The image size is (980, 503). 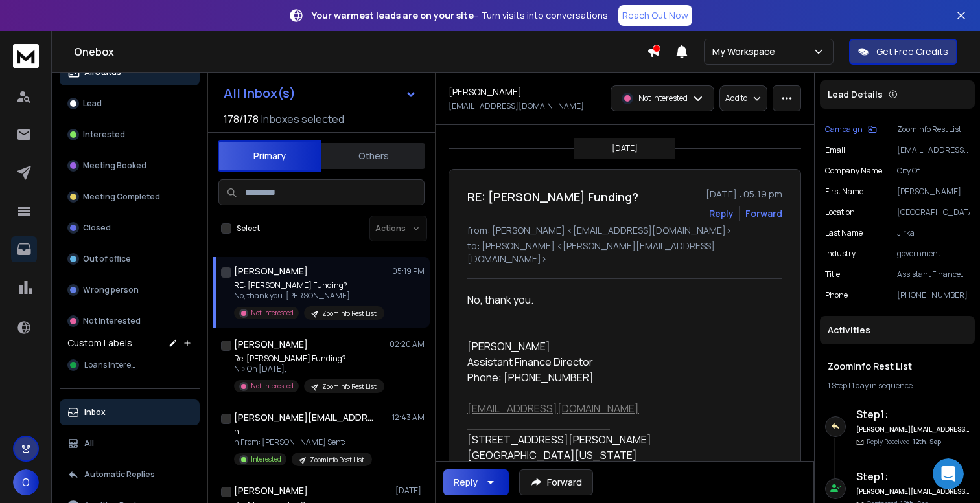 What do you see at coordinates (130, 290) in the screenshot?
I see `button: Wrong person` at bounding box center [130, 290].